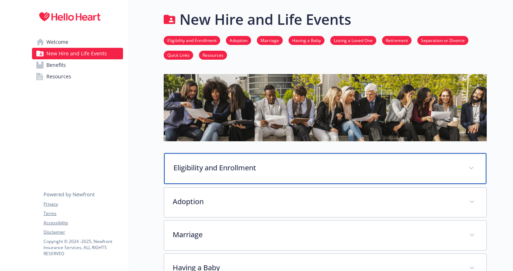 This screenshot has width=513, height=271. I want to click on a: Quick Links, so click(178, 55).